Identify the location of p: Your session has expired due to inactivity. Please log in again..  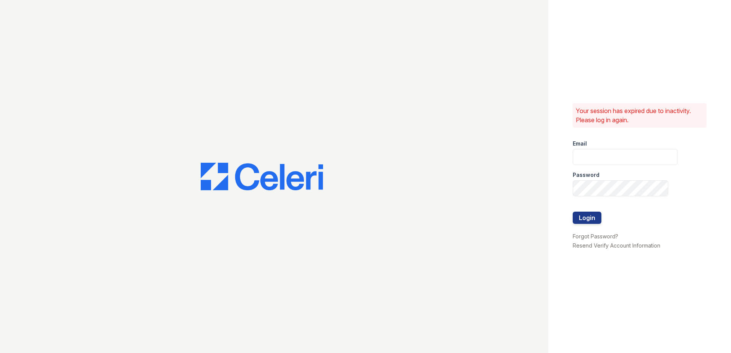
(639, 115).